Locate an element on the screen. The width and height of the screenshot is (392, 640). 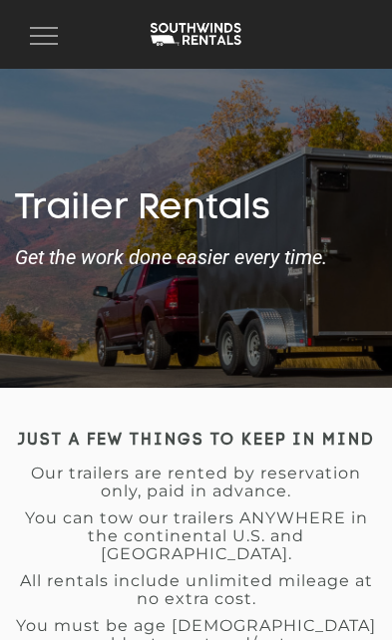
strong: Get the work done easier every time. is located at coordinates (195, 257).